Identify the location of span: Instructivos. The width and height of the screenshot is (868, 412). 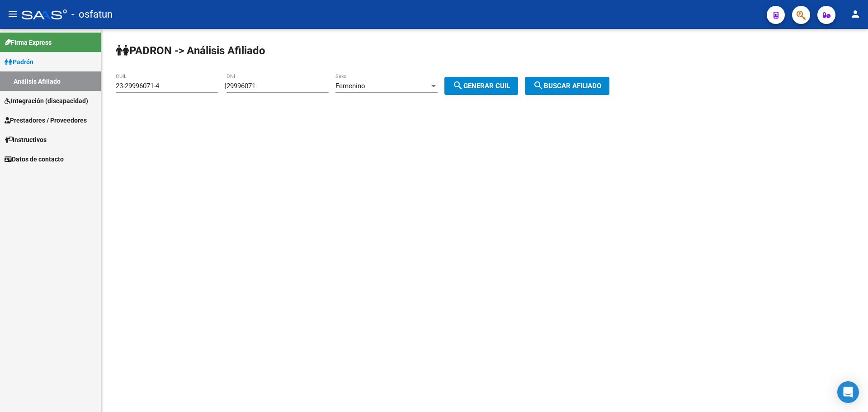
(26, 139).